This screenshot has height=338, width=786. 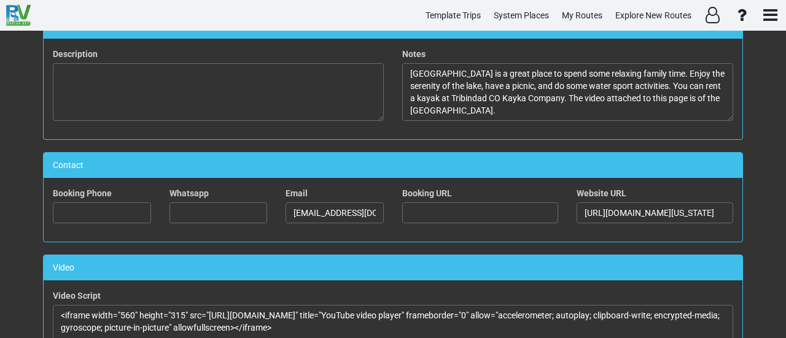 What do you see at coordinates (393, 268) in the screenshot?
I see `div: Video` at bounding box center [393, 268].